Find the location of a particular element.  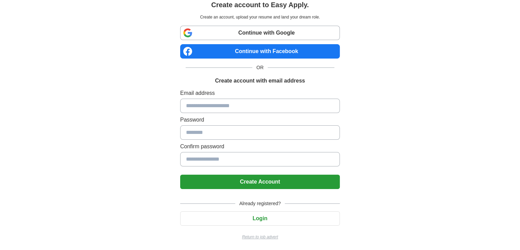

label: Confirm password is located at coordinates (260, 146).